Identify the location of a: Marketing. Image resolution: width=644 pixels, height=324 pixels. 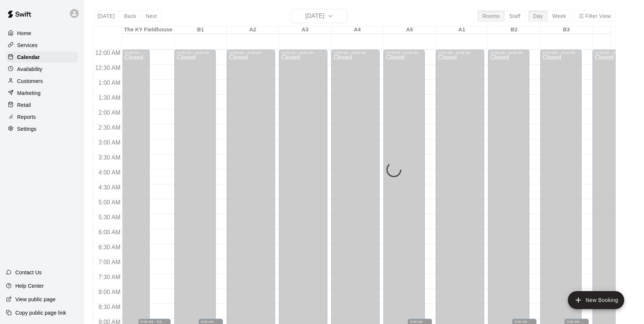
(42, 93).